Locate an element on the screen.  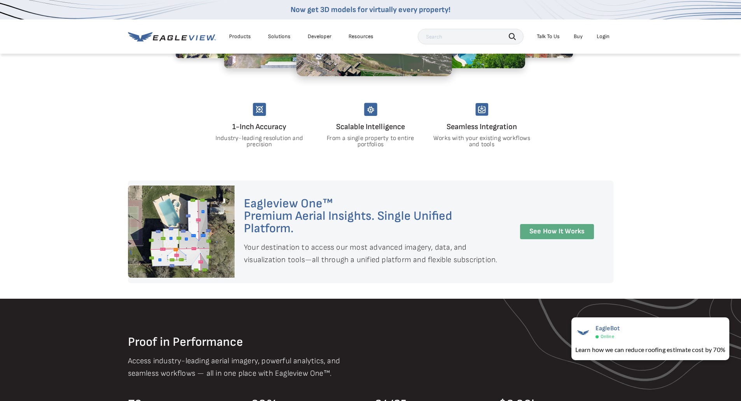
a: Buy is located at coordinates (578, 37).